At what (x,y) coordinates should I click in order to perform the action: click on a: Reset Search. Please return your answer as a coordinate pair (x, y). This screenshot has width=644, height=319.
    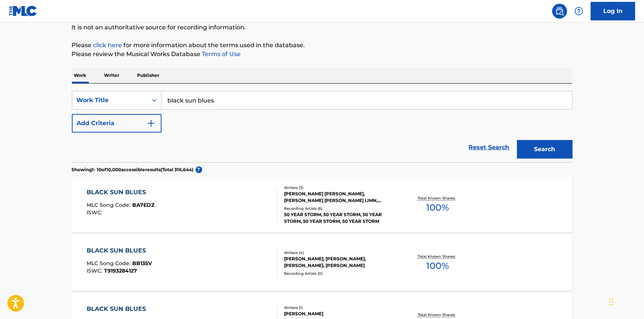
    Looking at the image, I should click on (489, 147).